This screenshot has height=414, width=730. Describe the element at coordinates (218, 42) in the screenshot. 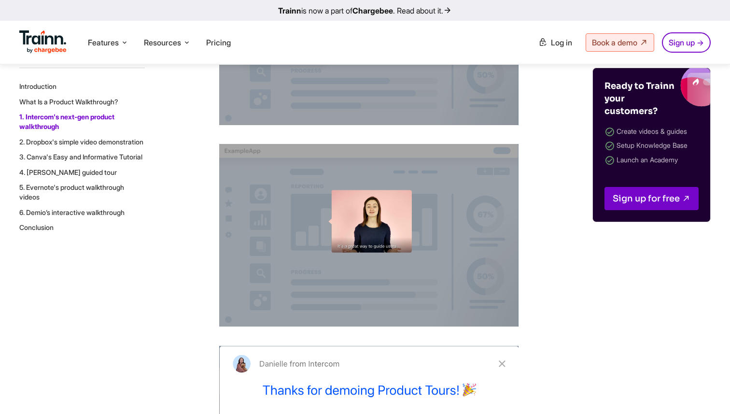

I see `span: Pricing` at that location.